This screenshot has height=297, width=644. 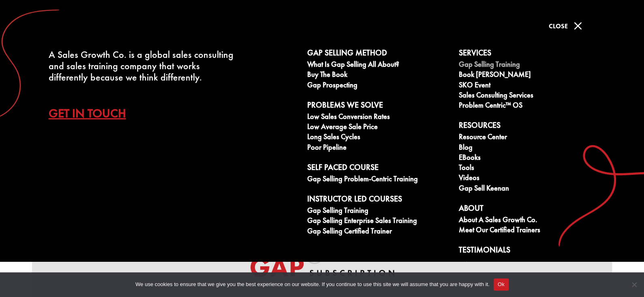 I want to click on a: Buy The Book, so click(x=378, y=75).